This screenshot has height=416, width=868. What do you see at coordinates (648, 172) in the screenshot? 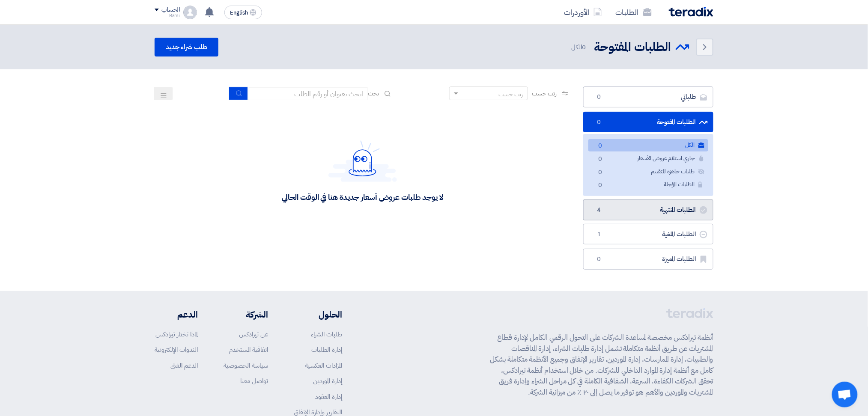
I see `a: طلبات جاهزة للتقييم` at bounding box center [648, 172].